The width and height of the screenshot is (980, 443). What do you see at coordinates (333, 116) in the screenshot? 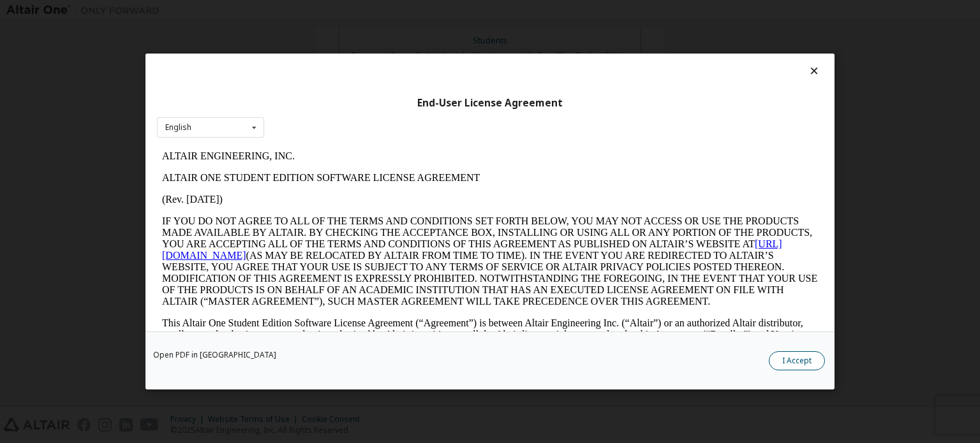
I see `p: IF YOU DO NOT AGREE TO ALL OF THE TERMS AND CONDITIONS SET FORTH BELOW, YOU MAY NOT ACCESS OR USE...` at bounding box center [333, 116].